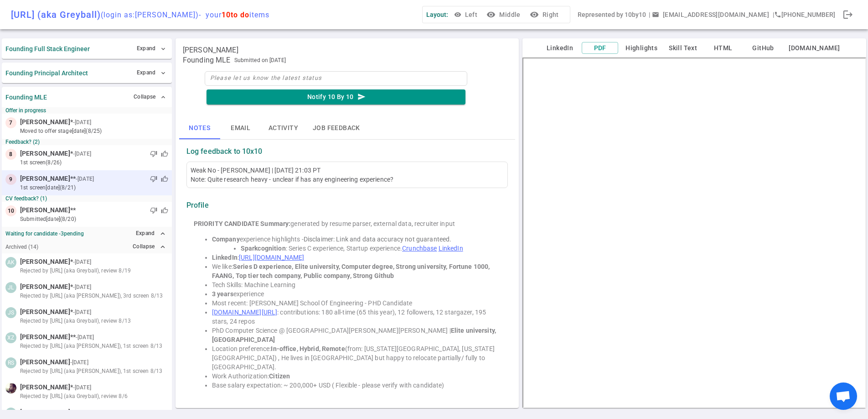 The height and width of the screenshot is (419, 868). What do you see at coordinates (357, 376) in the screenshot?
I see `li: Work Authorization:` at bounding box center [357, 376].